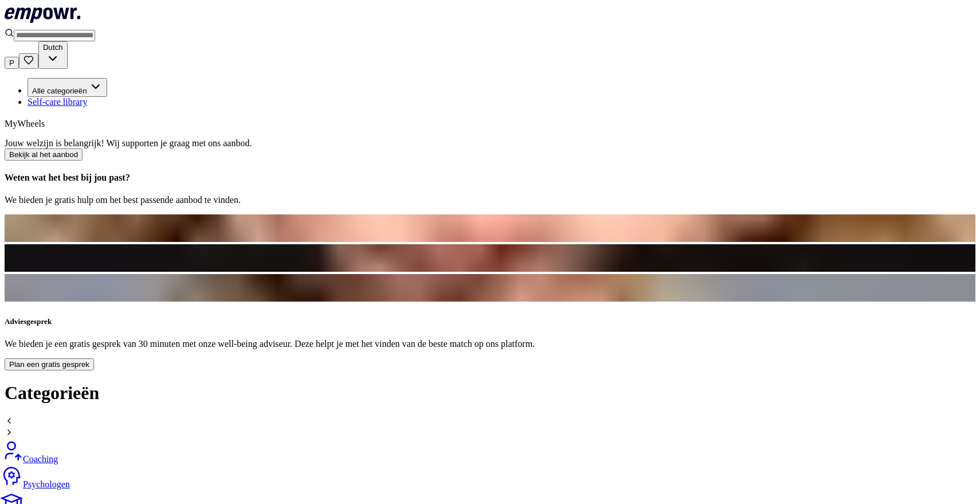 Image resolution: width=980 pixels, height=504 pixels. I want to click on button: Alle categorieën, so click(67, 87).